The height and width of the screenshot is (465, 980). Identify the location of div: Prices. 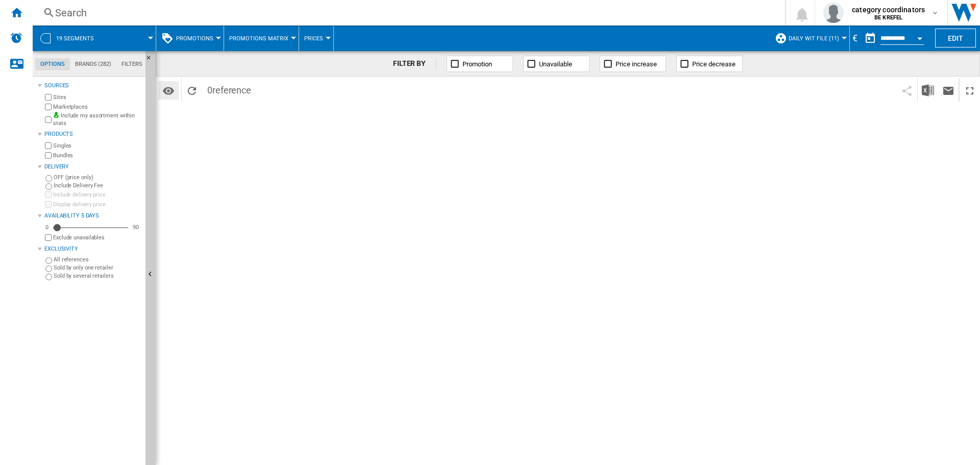
(316, 38).